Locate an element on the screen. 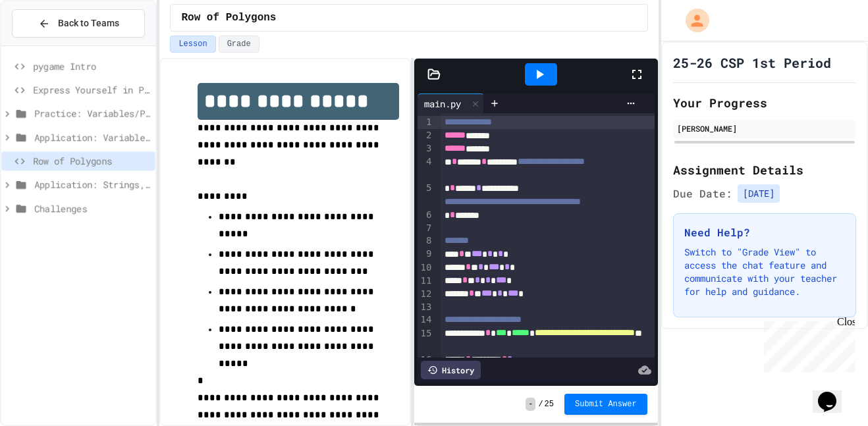 Image resolution: width=868 pixels, height=426 pixels. div: 14 is located at coordinates (426, 320).